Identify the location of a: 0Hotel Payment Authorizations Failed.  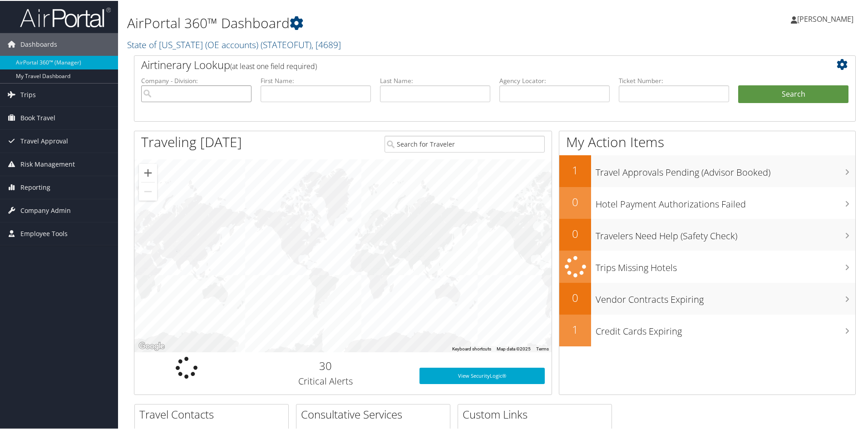
(707, 202).